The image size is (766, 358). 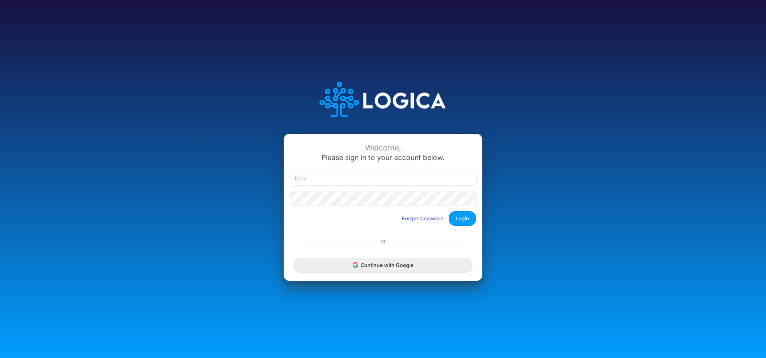 What do you see at coordinates (383, 157) in the screenshot?
I see `span: Please sign in to your account below.` at bounding box center [383, 157].